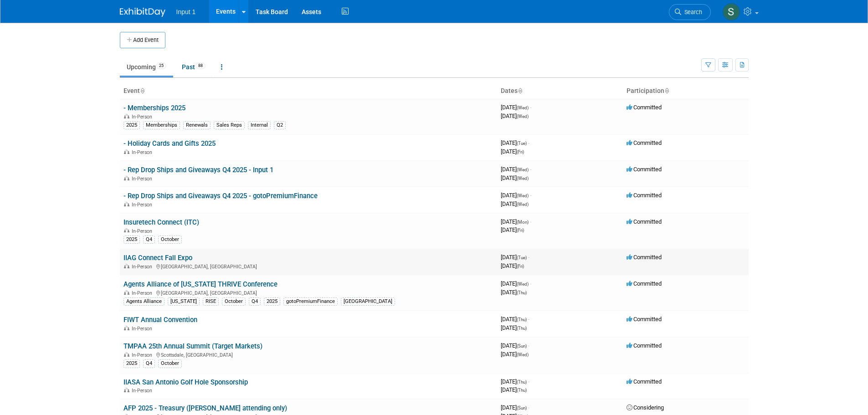  What do you see at coordinates (186, 12) in the screenshot?
I see `span: Input 1` at bounding box center [186, 12].